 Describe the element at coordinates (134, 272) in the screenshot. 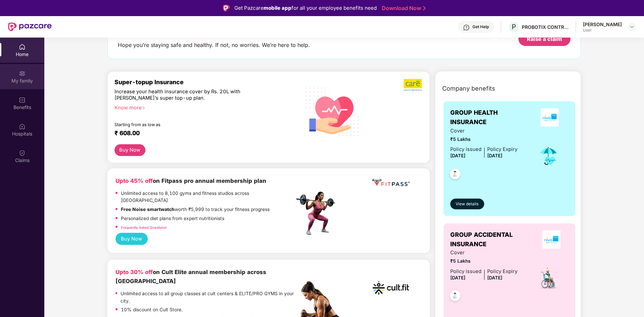

I see `b: Upto 30% off` at that location.